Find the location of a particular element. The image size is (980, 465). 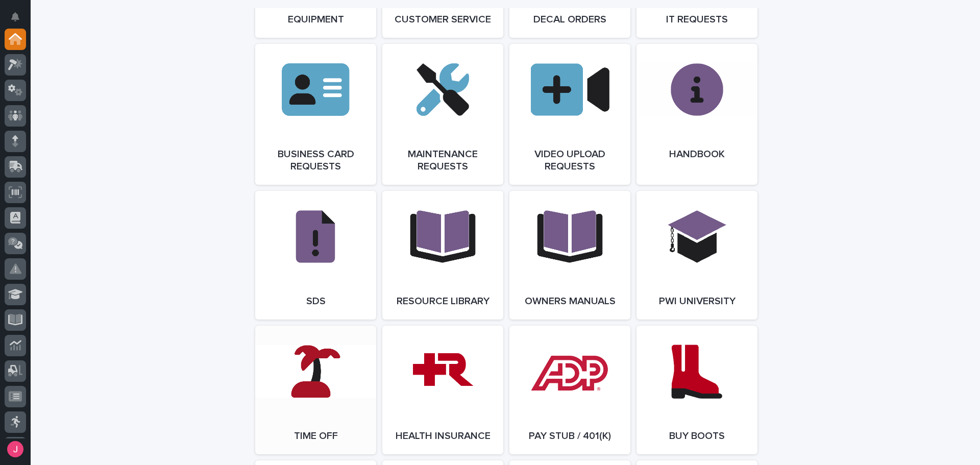

a: Buy Boots is located at coordinates (697, 390).